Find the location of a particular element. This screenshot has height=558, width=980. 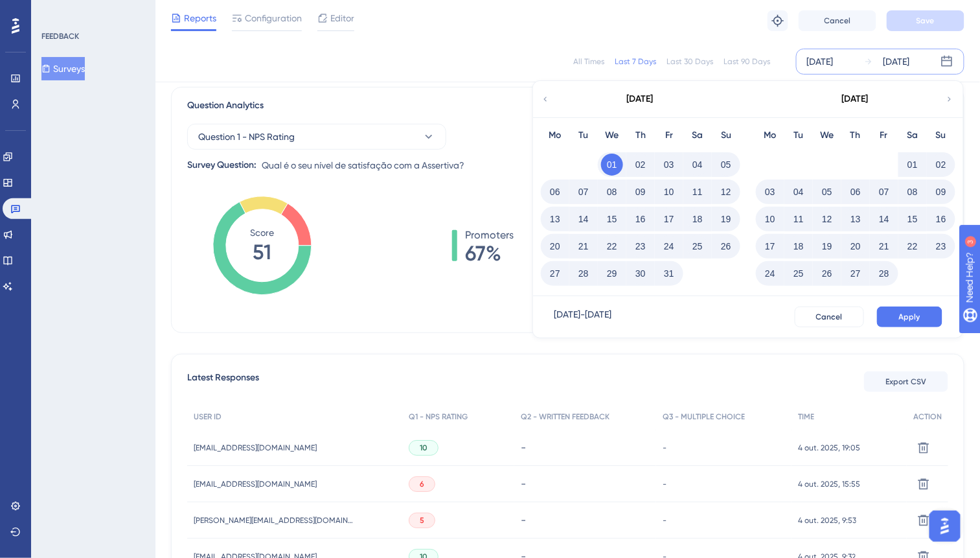

span: Promoters is located at coordinates (489, 235).